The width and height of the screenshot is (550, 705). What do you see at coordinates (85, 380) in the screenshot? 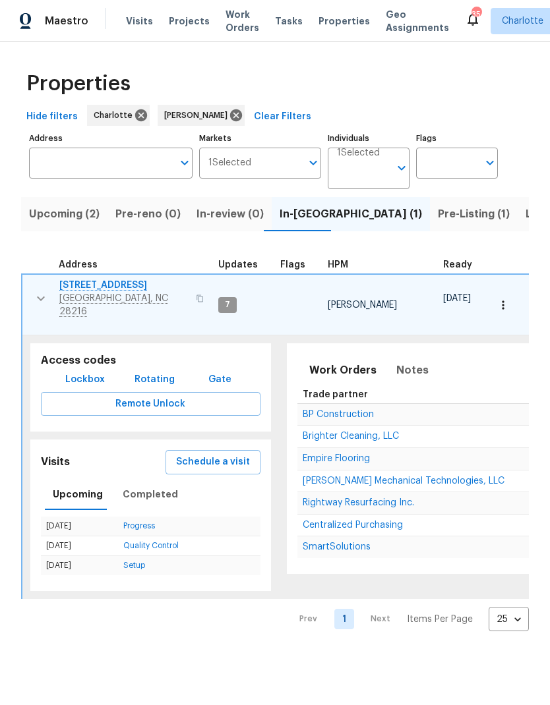
I see `span: Lockbox` at bounding box center [85, 380].